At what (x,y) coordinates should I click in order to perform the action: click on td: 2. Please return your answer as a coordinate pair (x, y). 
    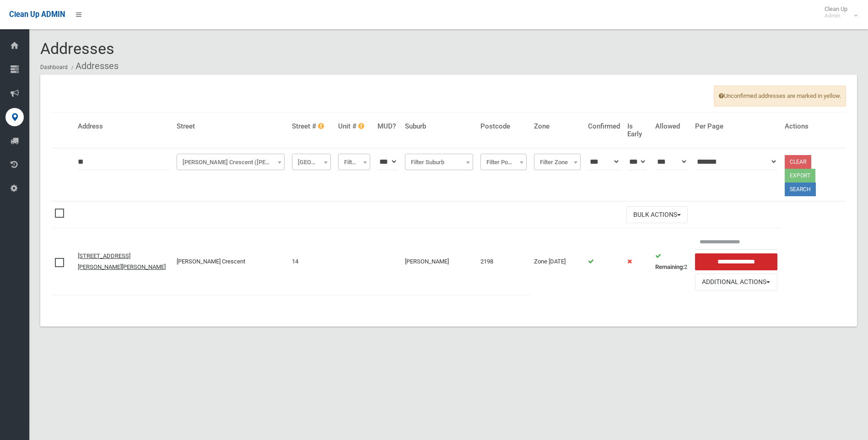
    Looking at the image, I should click on (671, 262).